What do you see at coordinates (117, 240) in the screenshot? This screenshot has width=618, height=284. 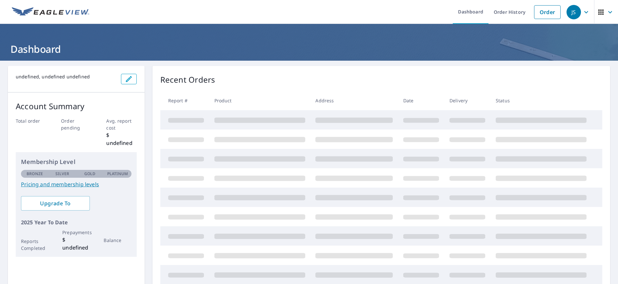 I see `p: Balance` at bounding box center [117, 240].